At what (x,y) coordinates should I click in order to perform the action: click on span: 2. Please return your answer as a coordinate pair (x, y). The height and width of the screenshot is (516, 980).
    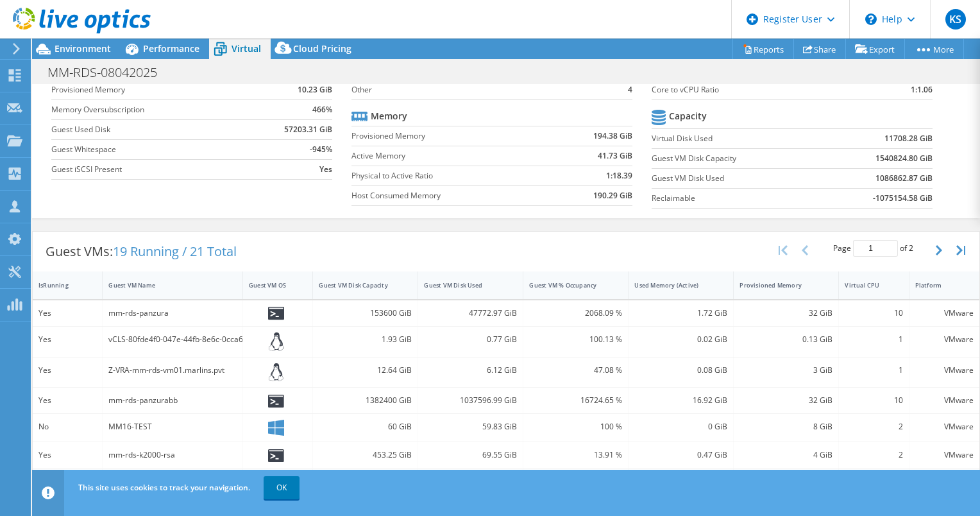
    Looking at the image, I should click on (911, 248).